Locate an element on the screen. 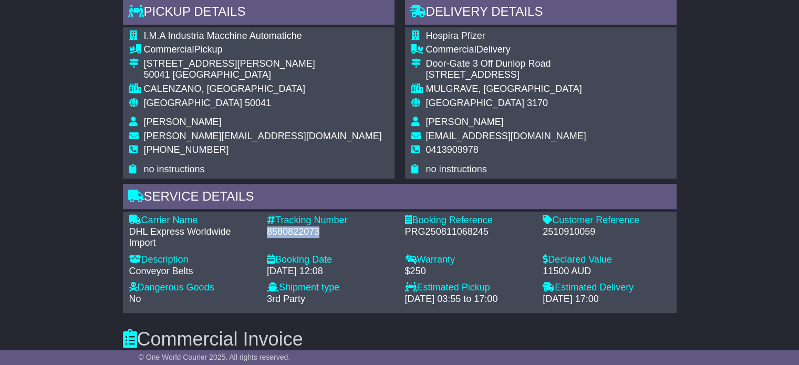 Image resolution: width=799 pixels, height=365 pixels. div: Conveyor Belts is located at coordinates (193, 272).